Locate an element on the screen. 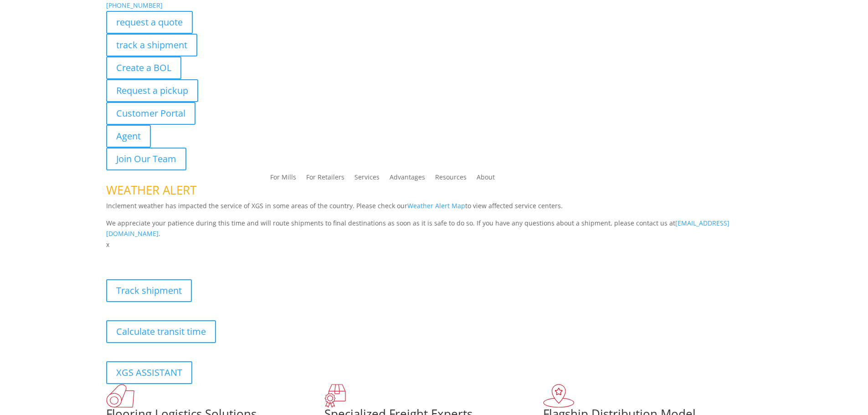 The image size is (868, 415). a: Join Our Team is located at coordinates (146, 159).